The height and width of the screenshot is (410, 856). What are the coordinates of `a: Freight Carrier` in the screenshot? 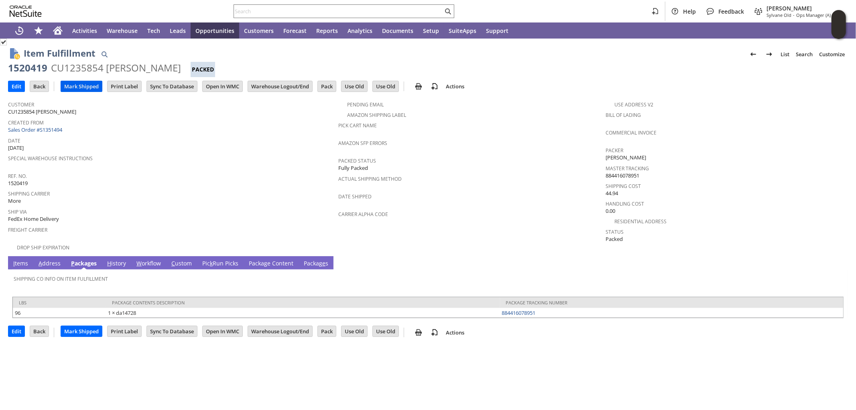 It's located at (28, 230).